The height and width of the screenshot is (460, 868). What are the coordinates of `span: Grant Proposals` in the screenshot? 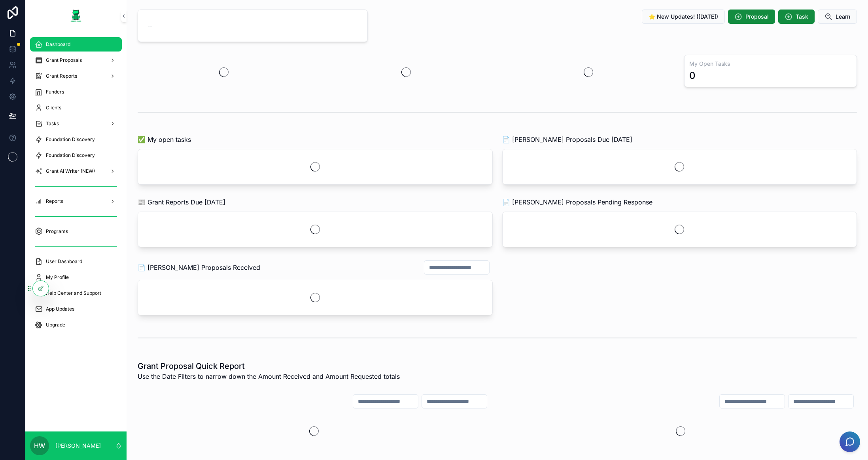 It's located at (64, 60).